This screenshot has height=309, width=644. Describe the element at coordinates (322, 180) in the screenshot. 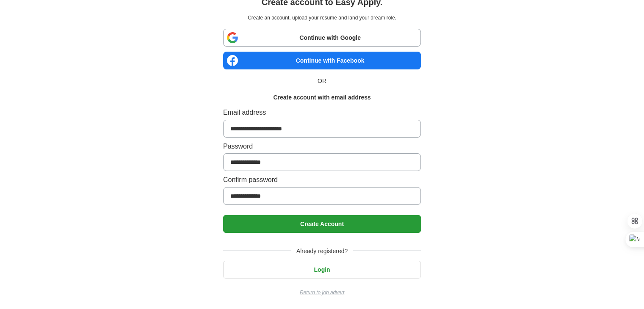

I see `label: Confirm password` at that location.